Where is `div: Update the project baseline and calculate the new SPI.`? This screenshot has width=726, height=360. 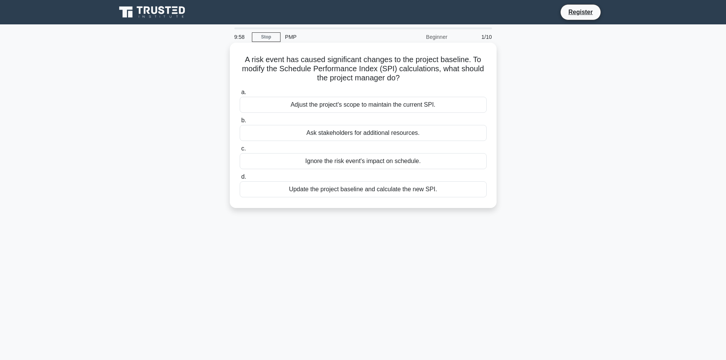
div: Update the project baseline and calculate the new SPI. is located at coordinates (363, 189).